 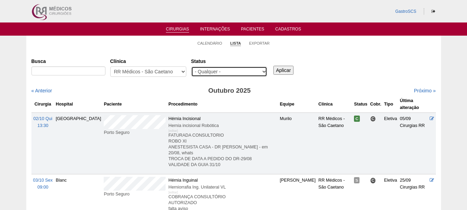 I want to click on label: Clínica, so click(x=148, y=61).